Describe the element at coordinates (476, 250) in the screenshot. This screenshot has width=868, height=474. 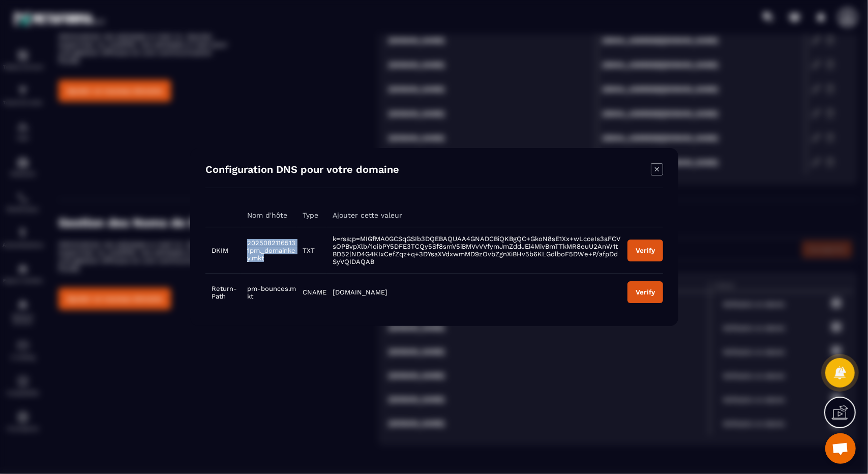
I see `span: k=rsa;p=MIGfMA0GCSqGSIb3DQEBAQUAA4GNADCBiQKBgQC+GkoN8sE1Xx+wLcceIs3aFCVsOPBvpXlb/1oibPY5DFE3TCQy5...` at that location.